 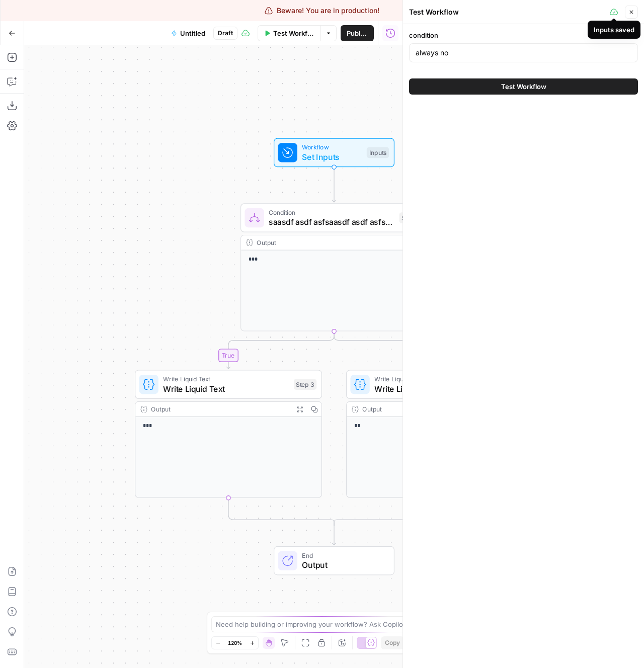 What do you see at coordinates (333, 533) in the screenshot?
I see `g: Edge from step_2-conditional-end to end` at bounding box center [333, 533].